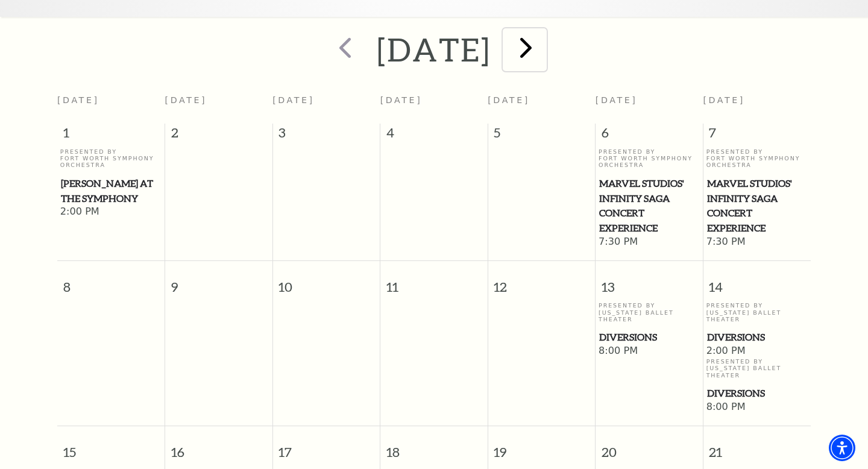 The height and width of the screenshot is (469, 868). I want to click on div: Accessibility Menu, so click(842, 447).